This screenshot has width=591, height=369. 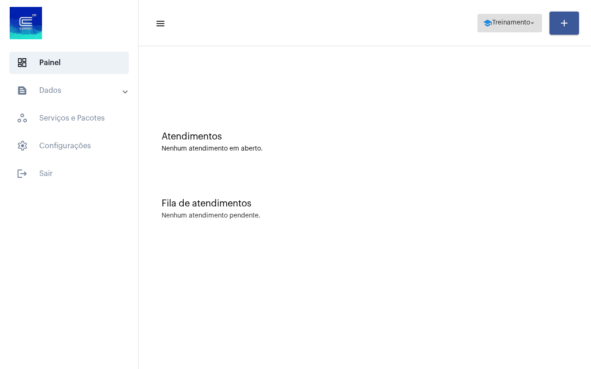 I want to click on div: Atendimentos, so click(x=365, y=137).